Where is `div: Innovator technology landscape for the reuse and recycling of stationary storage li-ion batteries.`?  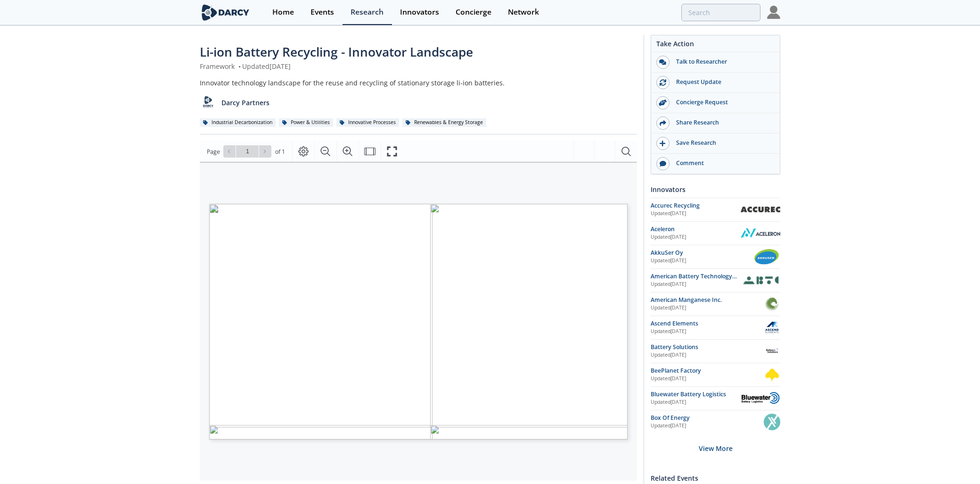 div: Innovator technology landscape for the reuse and recycling of stationary storage li-ion batteries. is located at coordinates (418, 83).